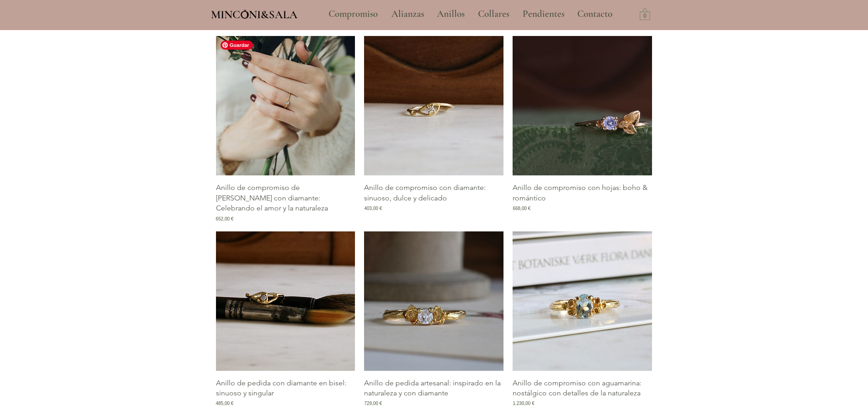  What do you see at coordinates (434, 389) in the screenshot?
I see `p: Anillo de pedida artesanal: inspirado en la naturaleza y con diamante` at bounding box center [434, 389].